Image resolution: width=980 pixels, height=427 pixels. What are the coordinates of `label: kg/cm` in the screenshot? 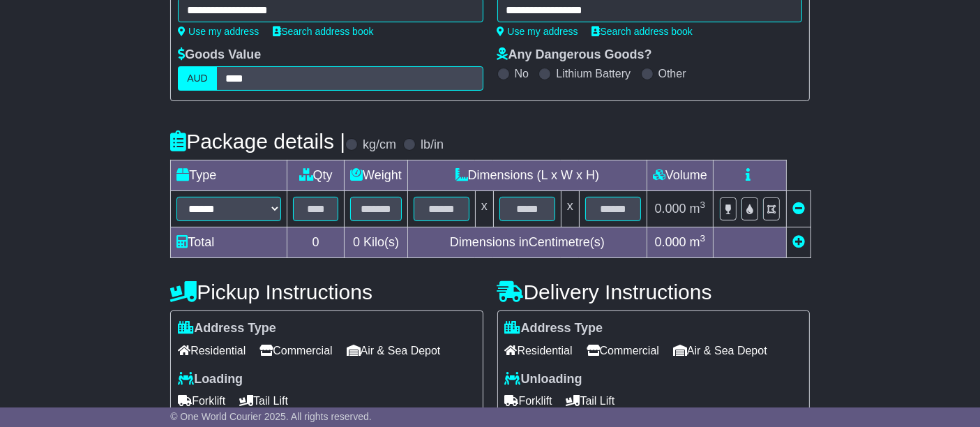 It's located at (379, 145).